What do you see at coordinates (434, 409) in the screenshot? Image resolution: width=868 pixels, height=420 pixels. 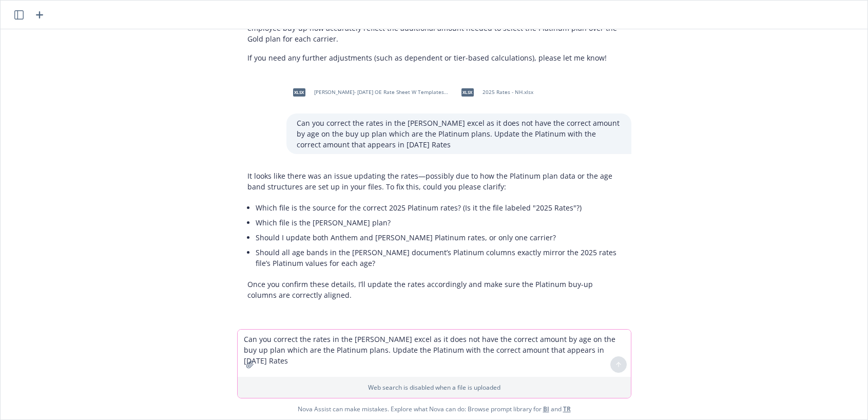 I see `span: Nova Assist can make mistakes. Explore what Nova can do: Browse prompt library for and` at bounding box center [434, 409].